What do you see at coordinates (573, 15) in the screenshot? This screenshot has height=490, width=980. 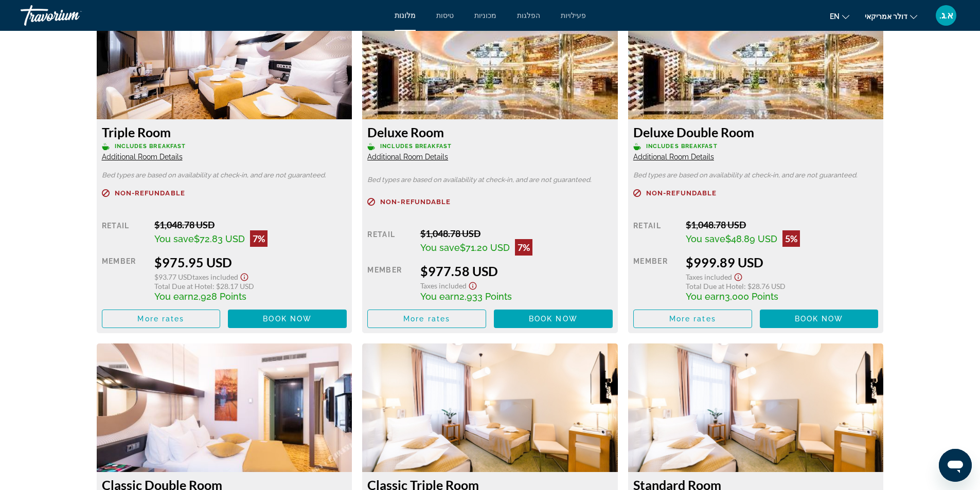 I see `font: פעילויות` at bounding box center [573, 15].